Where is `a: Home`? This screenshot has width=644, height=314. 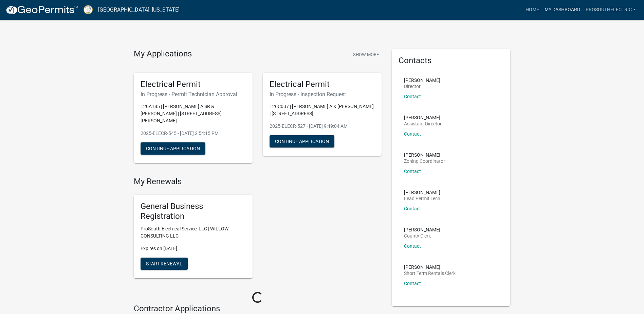 a: Home is located at coordinates (533, 10).